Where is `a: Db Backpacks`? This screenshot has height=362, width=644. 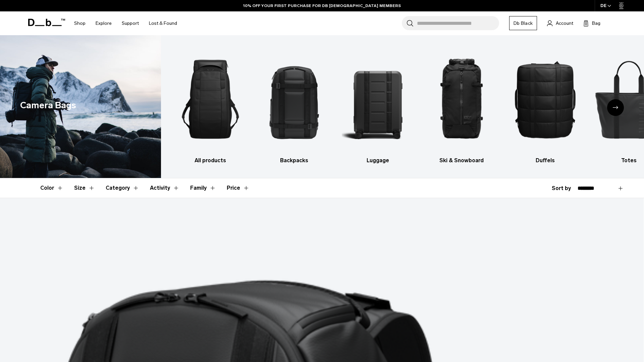
a: Db Backpacks is located at coordinates (294, 105).